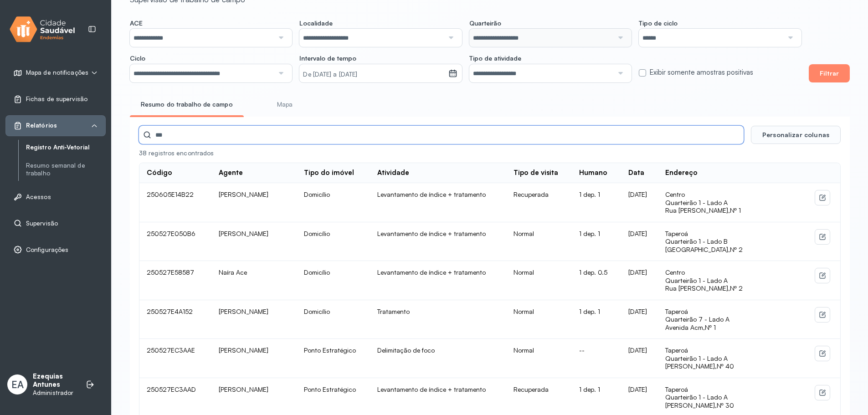 Image resolution: width=868 pixels, height=415 pixels. I want to click on span: Personalizar colunas, so click(796, 135).